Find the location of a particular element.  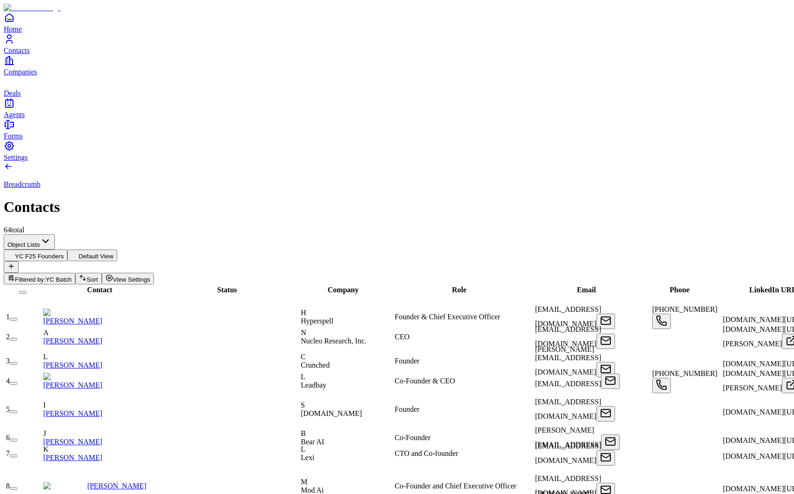

span: 8 is located at coordinates (8, 486).